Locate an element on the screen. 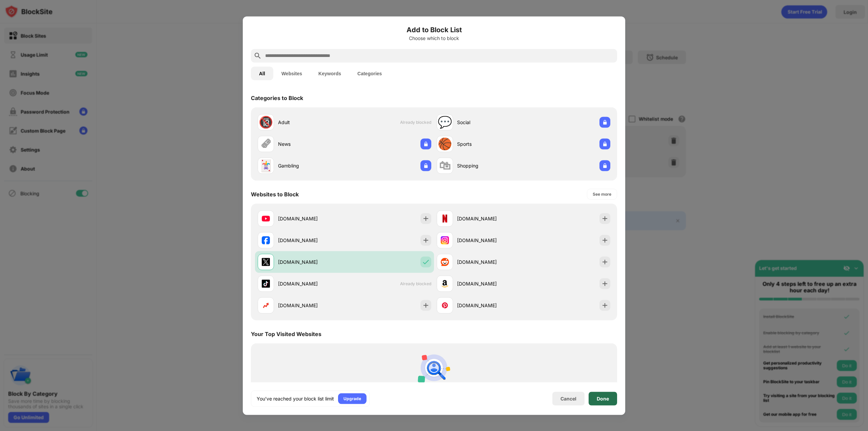 Image resolution: width=868 pixels, height=431 pixels. div: Gambling is located at coordinates (311, 166).